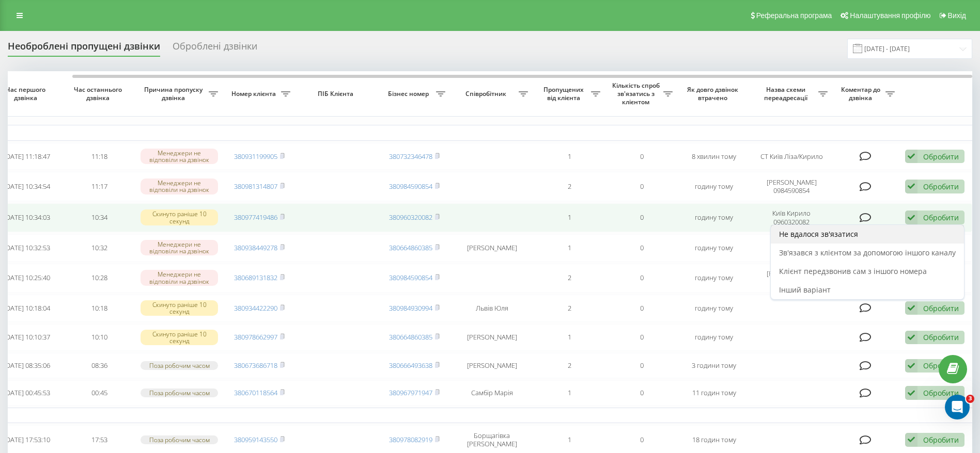 The image size is (980, 453). Describe the element at coordinates (175, 93) in the screenshot. I see `span: Причина пропуску дзвінка` at that location.